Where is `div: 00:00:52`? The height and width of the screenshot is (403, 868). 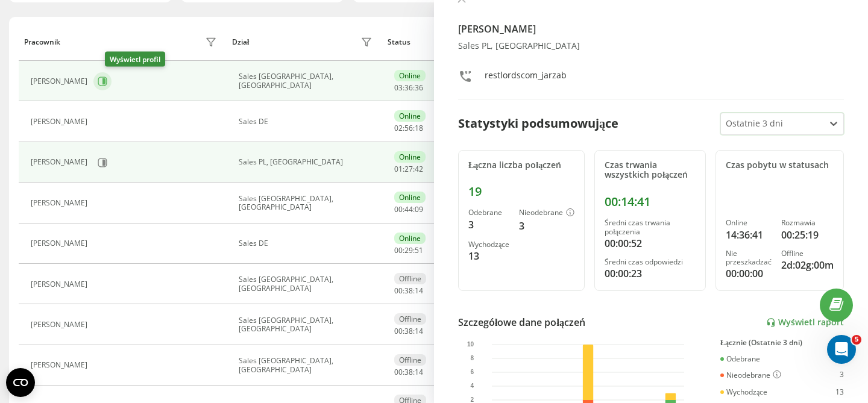 div: 00:00:52 is located at coordinates (650, 244).